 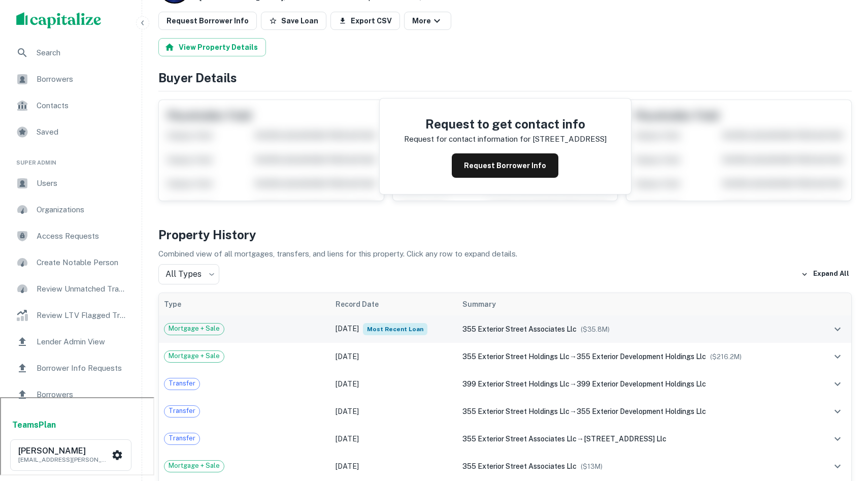 I want to click on span: Lender Admin View, so click(x=82, y=341).